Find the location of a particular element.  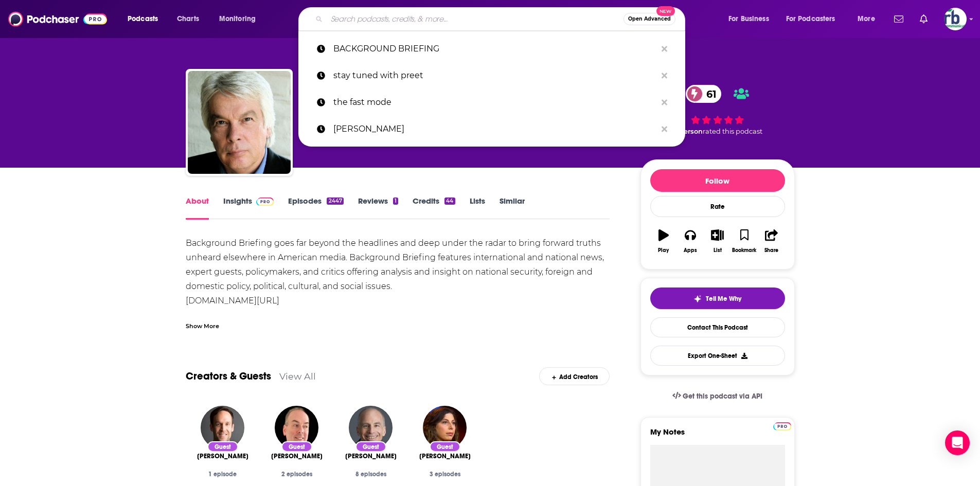

a: Episodes2447 is located at coordinates (315, 208).